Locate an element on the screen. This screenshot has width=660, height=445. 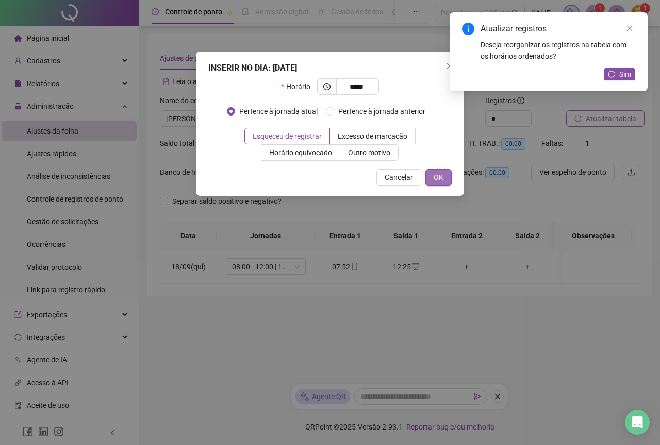
span: OK is located at coordinates (438, 177).